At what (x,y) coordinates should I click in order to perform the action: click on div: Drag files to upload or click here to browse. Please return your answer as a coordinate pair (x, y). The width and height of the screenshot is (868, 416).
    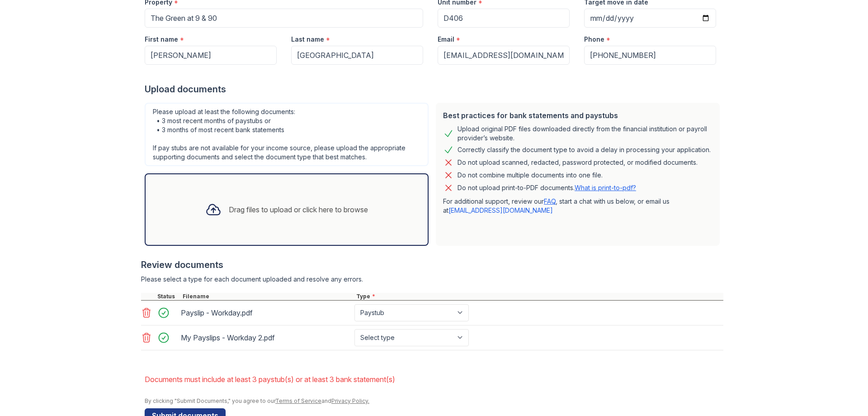
    Looking at the image, I should click on (298, 209).